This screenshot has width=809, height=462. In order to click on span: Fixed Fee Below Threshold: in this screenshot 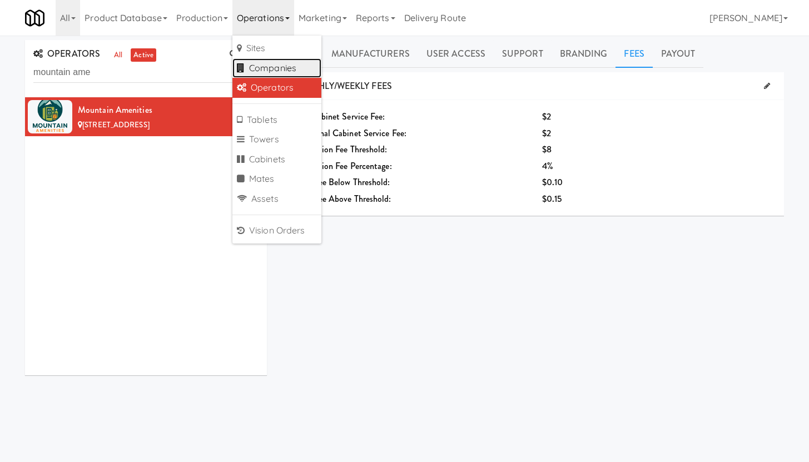, I will do `click(341, 182)`.